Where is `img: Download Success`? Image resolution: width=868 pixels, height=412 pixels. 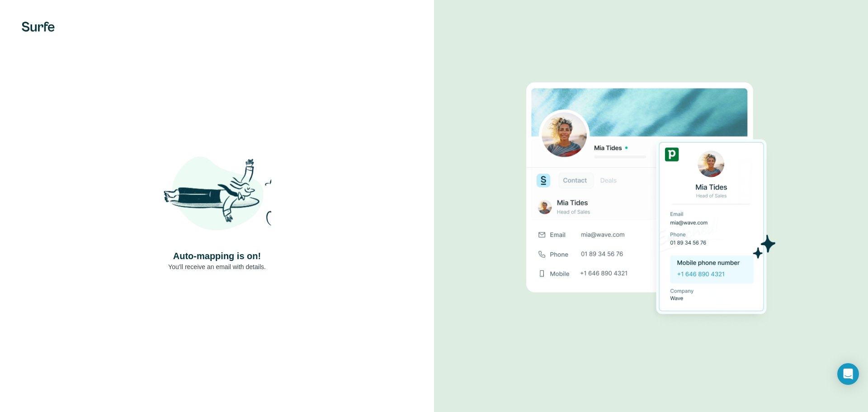 img: Download Success is located at coordinates (651, 206).